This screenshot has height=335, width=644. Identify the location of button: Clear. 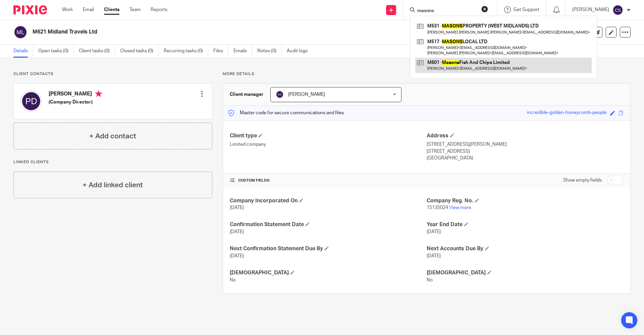
(485, 9).